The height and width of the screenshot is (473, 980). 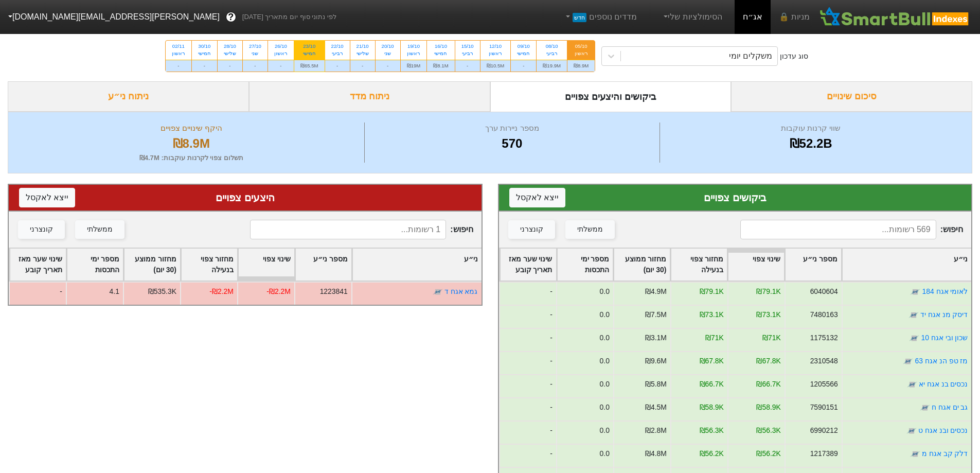 I want to click on div: ₪4.9M, so click(x=656, y=292).